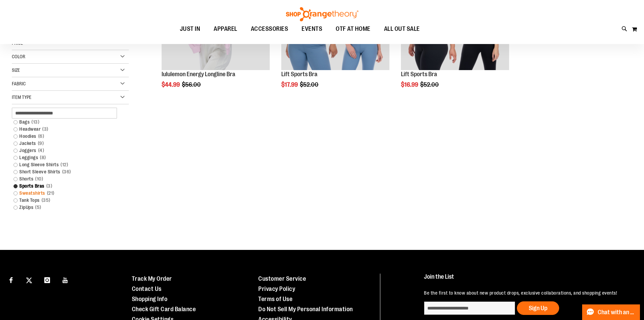  What do you see at coordinates (66, 129) in the screenshot?
I see `a: Headwear3` at bounding box center [66, 129].